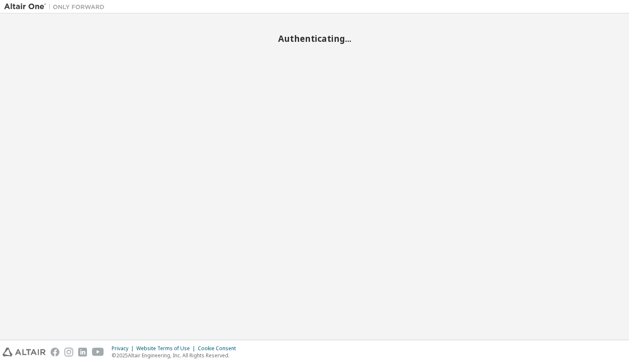  I want to click on img: altair_logo.svg, so click(24, 351).